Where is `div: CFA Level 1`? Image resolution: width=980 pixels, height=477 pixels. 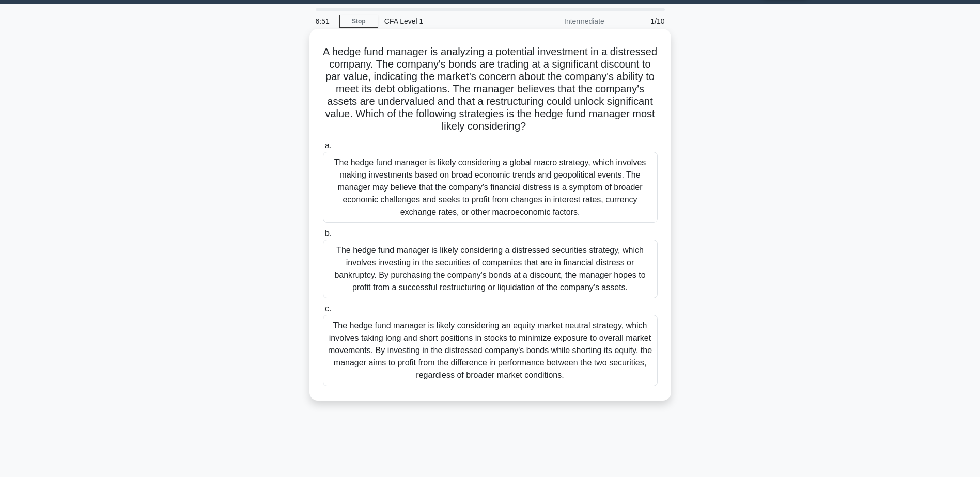
div: CFA Level 1 is located at coordinates (449, 21).